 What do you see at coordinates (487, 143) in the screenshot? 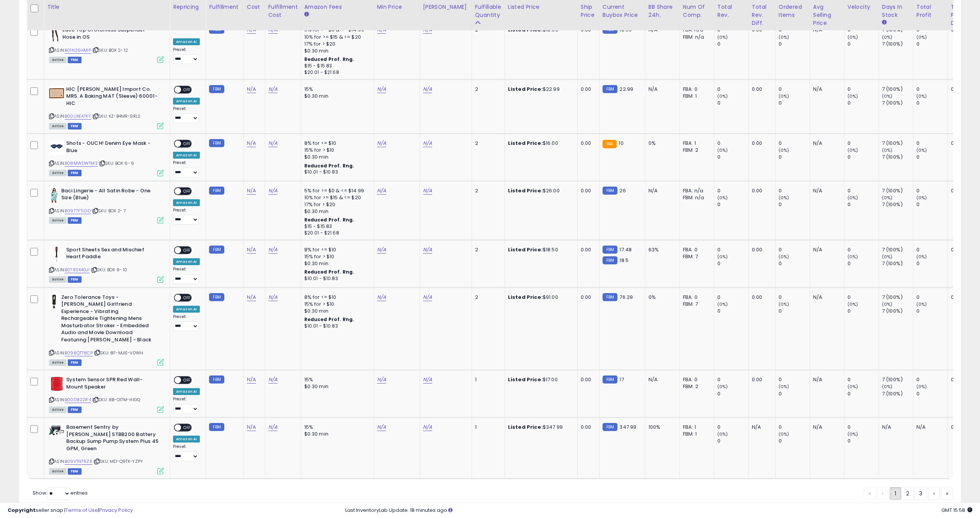
I see `div: 2` at bounding box center [487, 143].